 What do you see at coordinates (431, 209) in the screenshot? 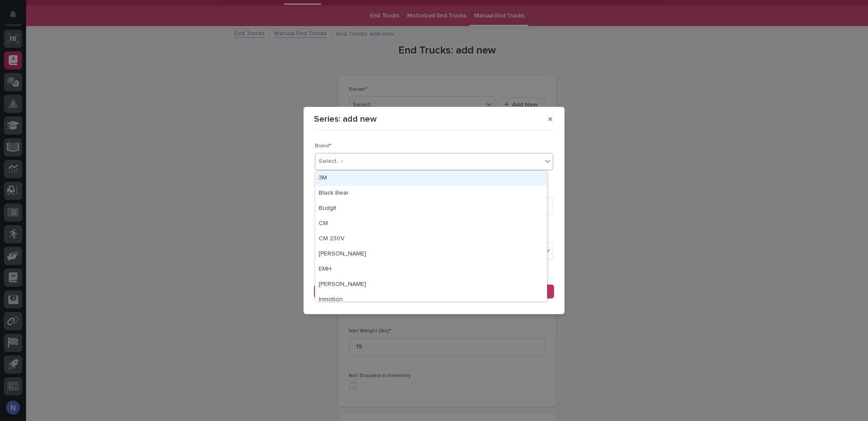
I see `div: Budgit` at bounding box center [431, 209].